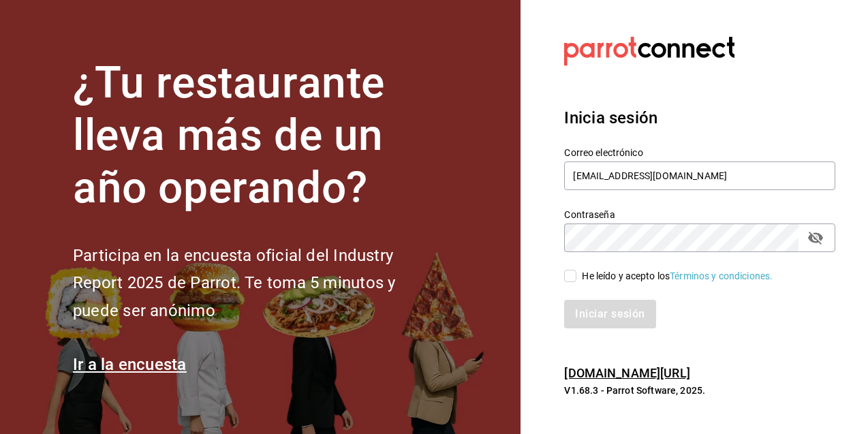  I want to click on h2: Participa en la encuesta oficial del Industry Report 2025 de Parrot. Te toma 5 minutos y puede se..., so click(256, 284).